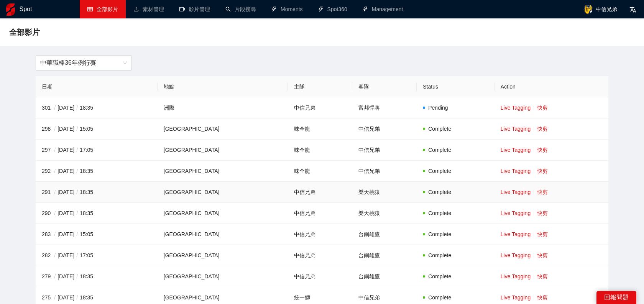 The image size is (644, 304). I want to click on a: upload素材管理, so click(149, 9).